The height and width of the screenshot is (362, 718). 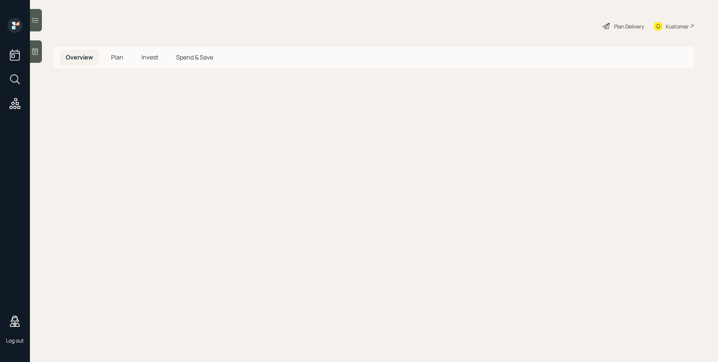 What do you see at coordinates (150, 57) in the screenshot?
I see `span: Invest` at bounding box center [150, 57].